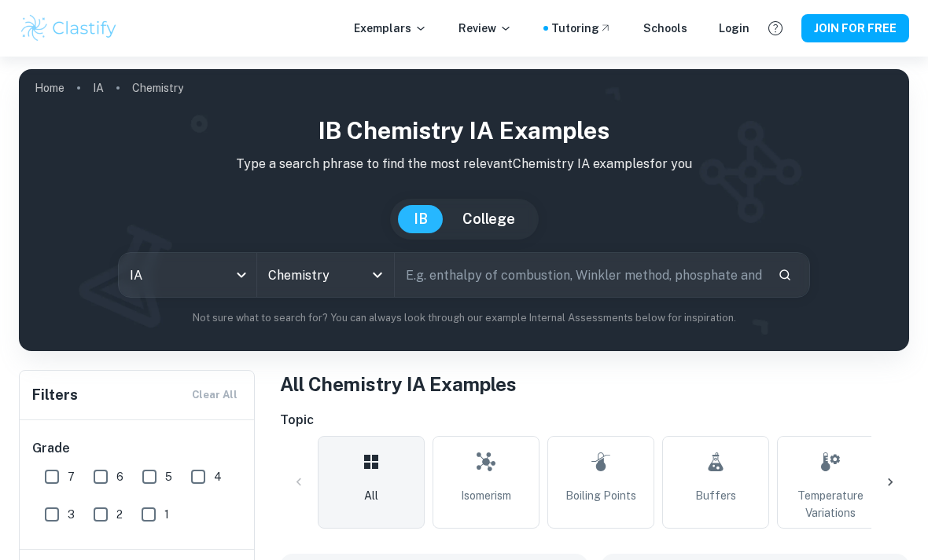  What do you see at coordinates (581, 28) in the screenshot?
I see `div: Tutoring` at bounding box center [581, 28].